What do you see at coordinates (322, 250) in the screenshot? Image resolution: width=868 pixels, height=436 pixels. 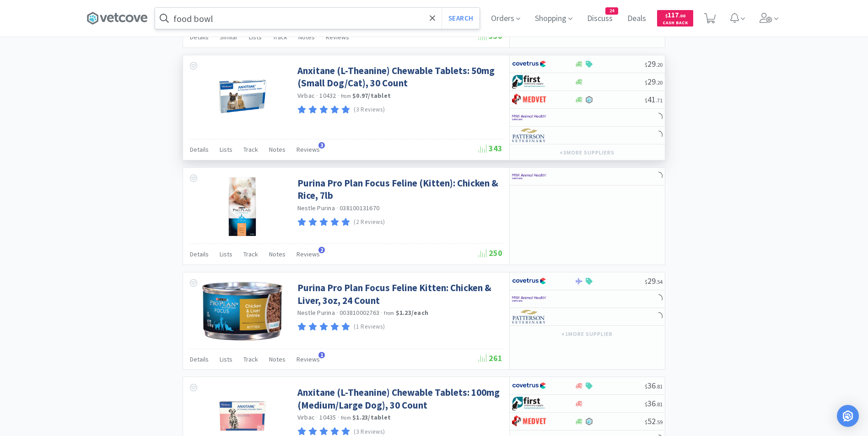 I see `span: 2` at bounding box center [322, 250].